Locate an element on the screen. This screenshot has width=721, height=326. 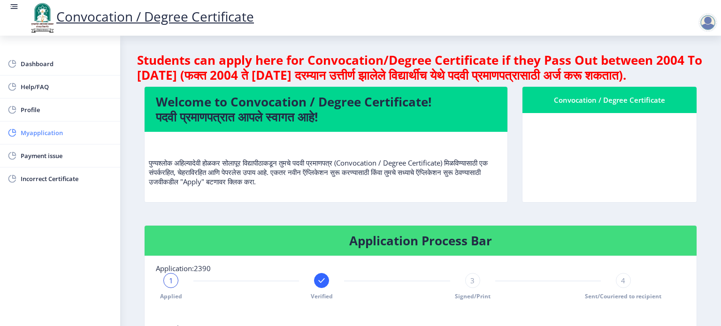
span: Myapplication is located at coordinates (67, 133).